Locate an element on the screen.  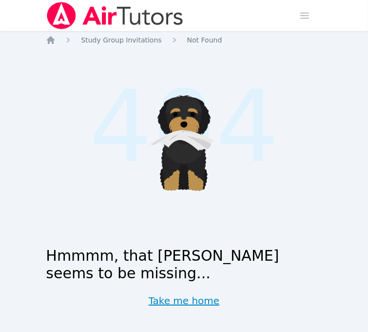
span: Study Group Invitations is located at coordinates (121, 40).